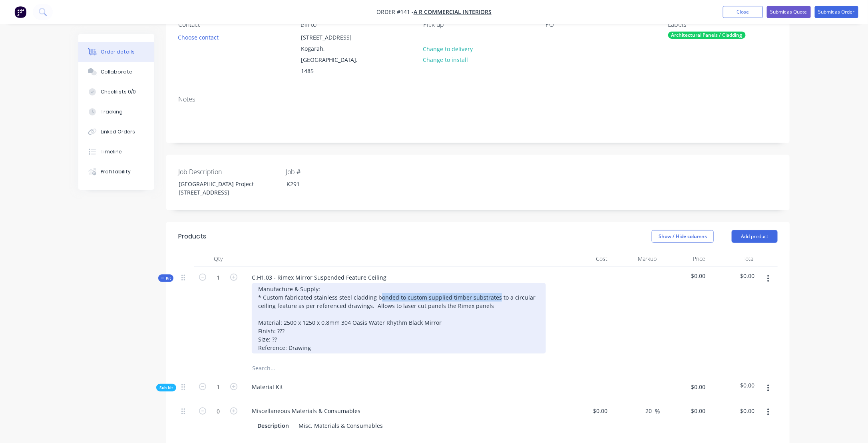  I want to click on button: Collaborate, so click(116, 72).